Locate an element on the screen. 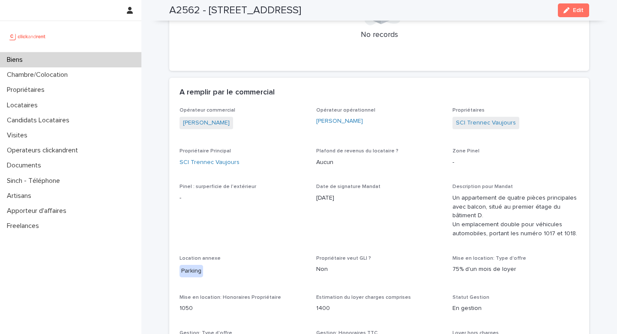 The height and width of the screenshot is (334, 617). button: Edit is located at coordinates (574, 10).